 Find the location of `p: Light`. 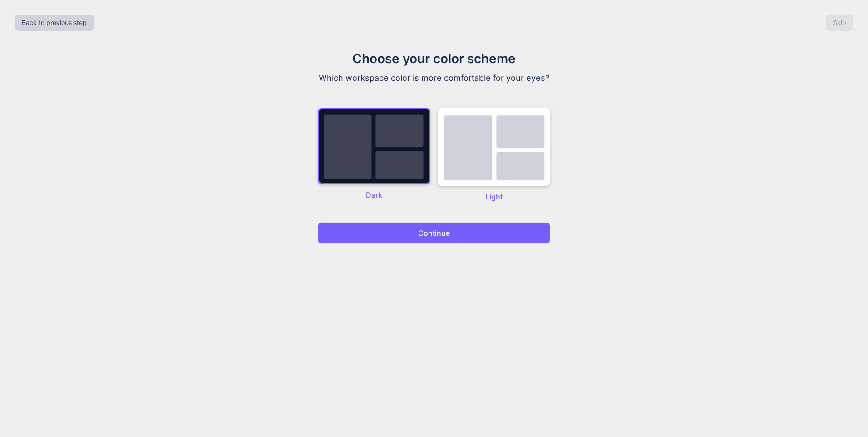

p: Light is located at coordinates (493, 197).